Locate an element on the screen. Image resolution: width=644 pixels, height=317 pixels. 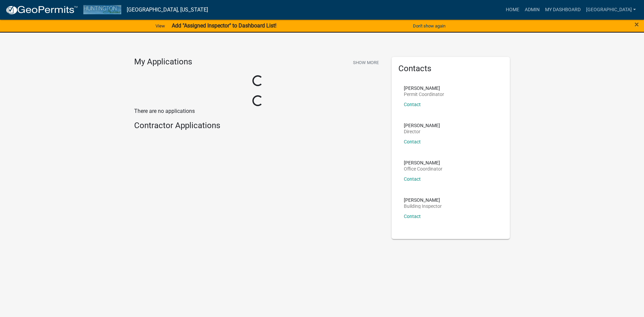
h4: Contractor Applications is located at coordinates (258, 125).